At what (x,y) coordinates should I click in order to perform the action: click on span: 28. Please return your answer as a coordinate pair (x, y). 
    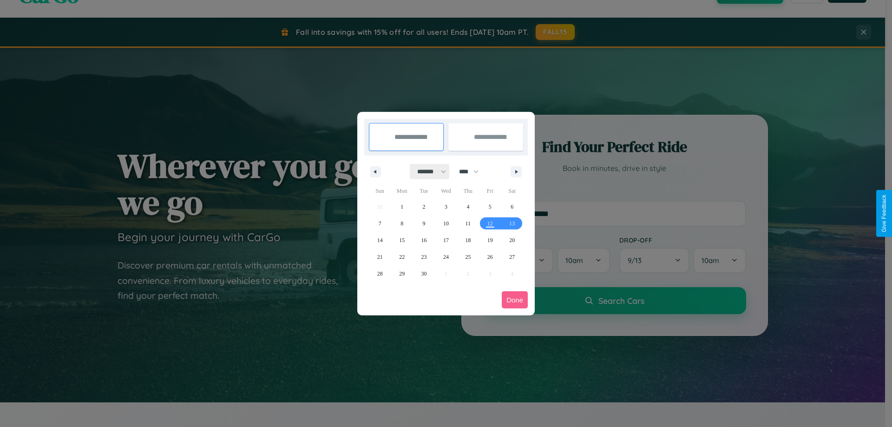
    Looking at the image, I should click on (380, 274).